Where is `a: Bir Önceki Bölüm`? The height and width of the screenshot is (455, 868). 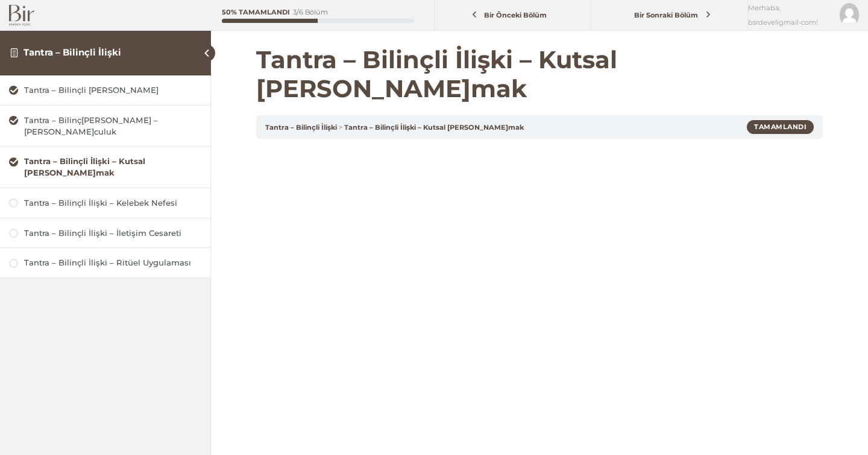 a: Bir Önceki Bölüm is located at coordinates (513, 15).